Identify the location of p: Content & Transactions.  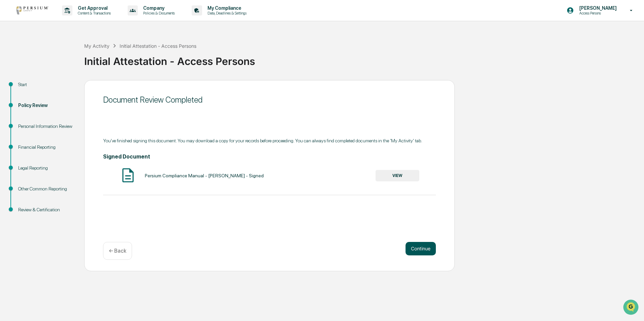
(93, 13).